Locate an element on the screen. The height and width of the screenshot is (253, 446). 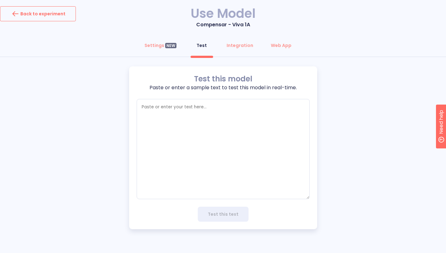
p: Paste or enter a sample text to test this model in real-time. is located at coordinates (223, 88).